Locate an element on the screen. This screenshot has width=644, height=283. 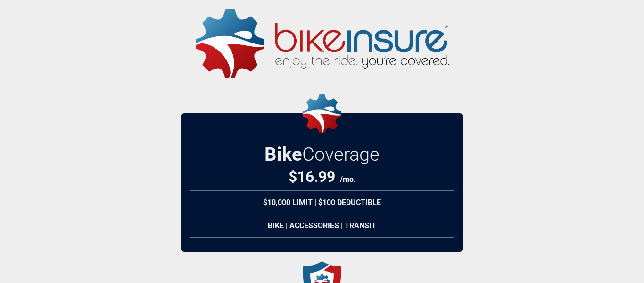
h2: Bike is located at coordinates (322, 154).